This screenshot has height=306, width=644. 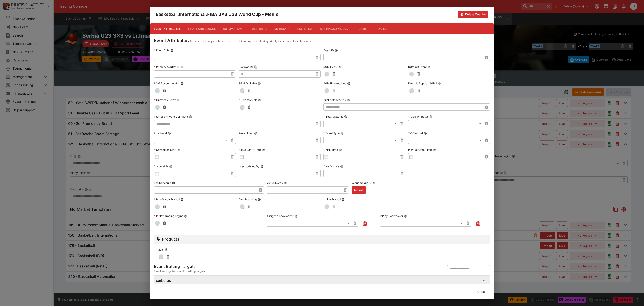 What do you see at coordinates (425, 133) in the screenshot?
I see `button: TV Channel` at bounding box center [425, 133].